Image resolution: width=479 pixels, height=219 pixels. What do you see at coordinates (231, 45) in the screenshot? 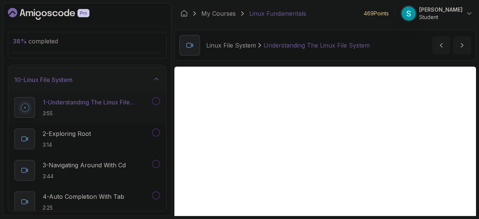
I see `p: Linux File System` at bounding box center [231, 45].